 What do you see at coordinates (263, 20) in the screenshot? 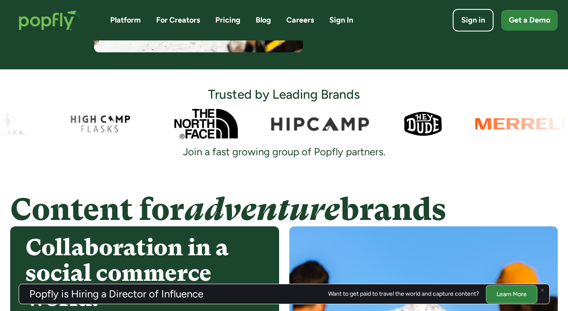
I see `a: Blog` at bounding box center [263, 20].